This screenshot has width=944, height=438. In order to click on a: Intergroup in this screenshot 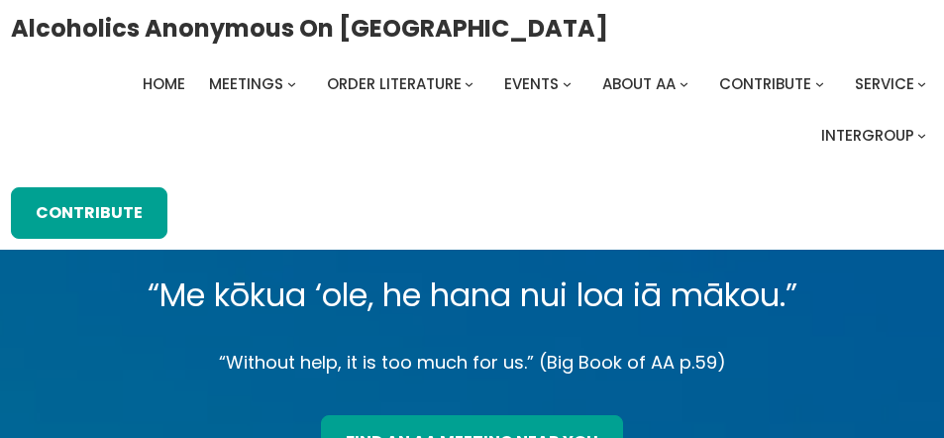, I will do `click(867, 136)`.